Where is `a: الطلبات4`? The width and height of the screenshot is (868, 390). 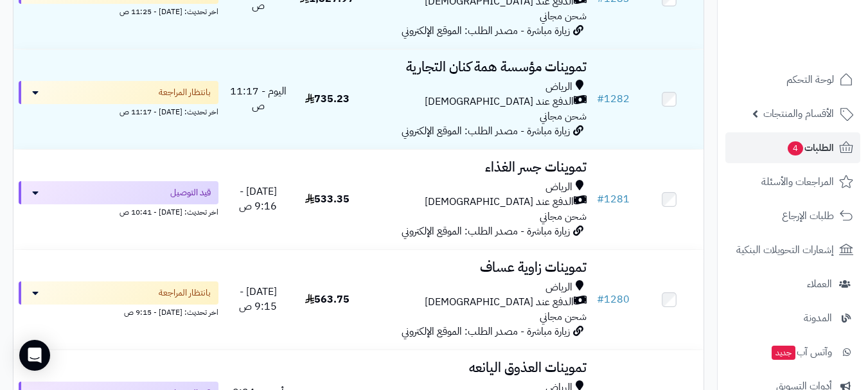
a: الطلبات4 is located at coordinates (793, 148).